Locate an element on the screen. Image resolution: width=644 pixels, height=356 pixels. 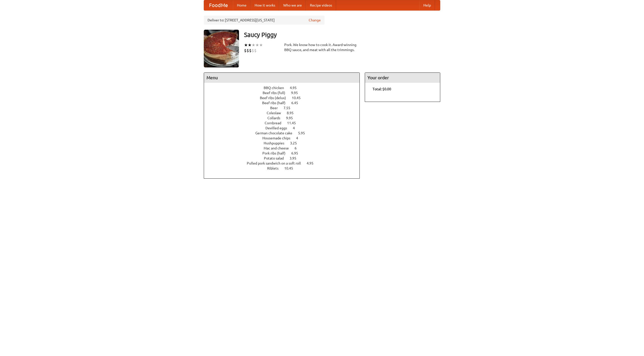
a: Housemade chips 4 is located at coordinates (285, 138).